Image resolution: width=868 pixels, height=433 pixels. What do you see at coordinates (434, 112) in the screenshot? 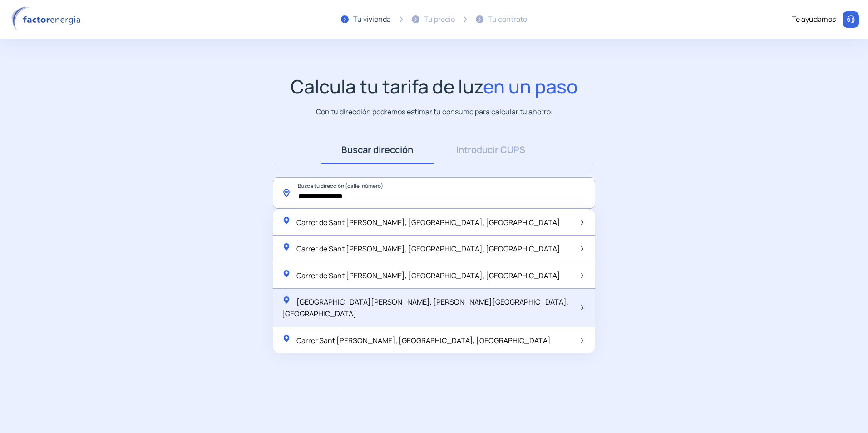
I see `p: Con tu dirección podremos estimar tu consumo para calcular tu ahorro.` at bounding box center [434, 112].